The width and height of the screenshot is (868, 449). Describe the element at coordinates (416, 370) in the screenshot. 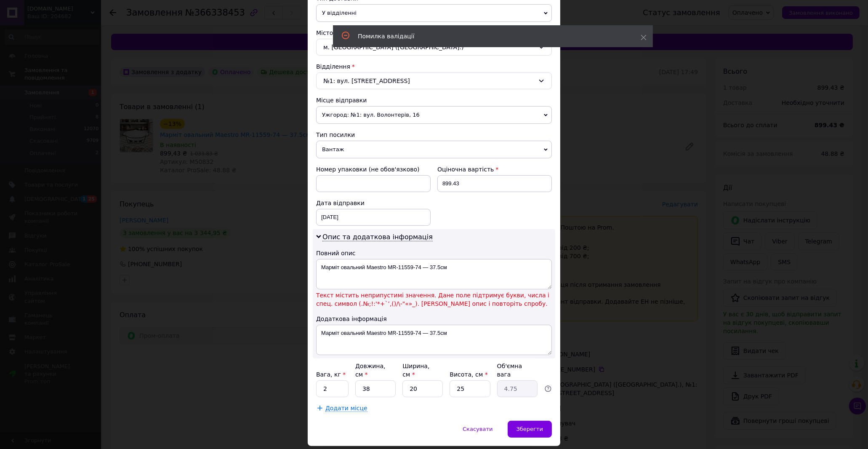

I see `label: Ширина, см` at that location.